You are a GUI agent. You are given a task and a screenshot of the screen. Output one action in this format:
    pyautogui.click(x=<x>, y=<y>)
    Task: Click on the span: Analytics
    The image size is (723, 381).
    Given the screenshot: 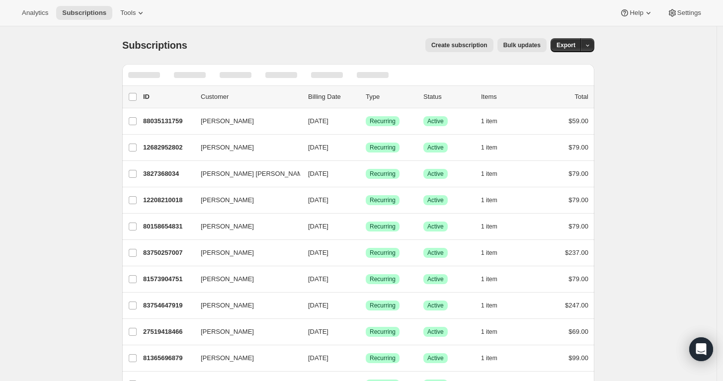 What is the action you would take?
    pyautogui.click(x=35, y=13)
    